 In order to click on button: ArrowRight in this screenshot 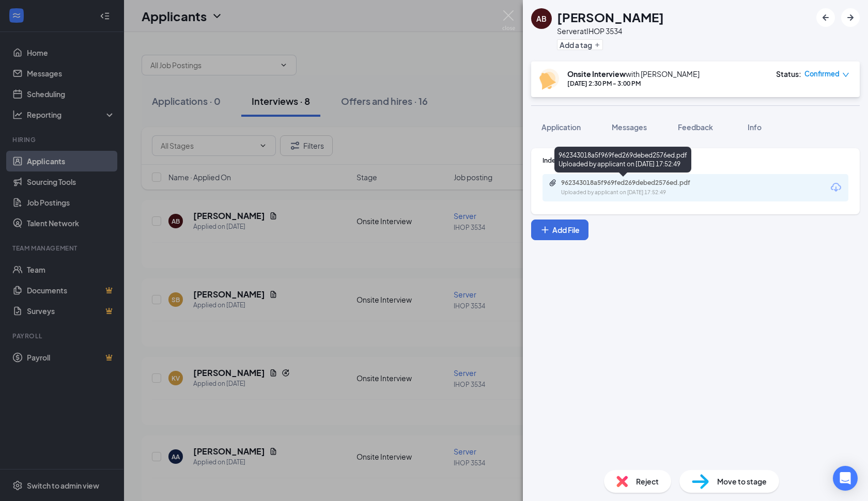, I will do `click(850, 18)`.